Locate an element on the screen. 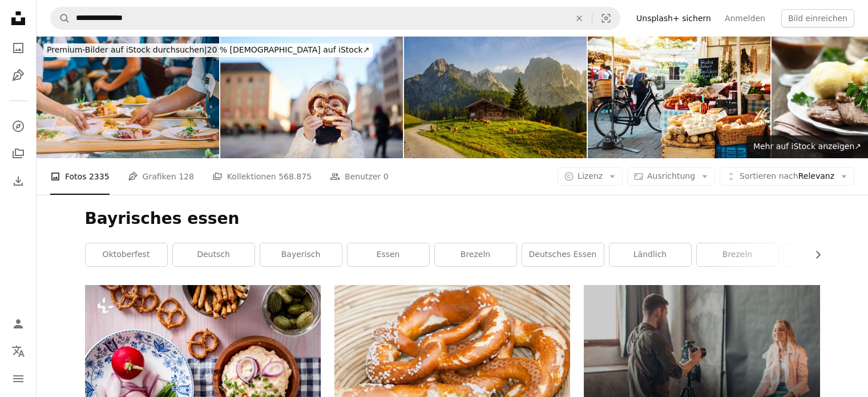 This screenshot has height=397, width=868. span: Premium-Bilder auf iStock durchsuchen | is located at coordinates (127, 50).